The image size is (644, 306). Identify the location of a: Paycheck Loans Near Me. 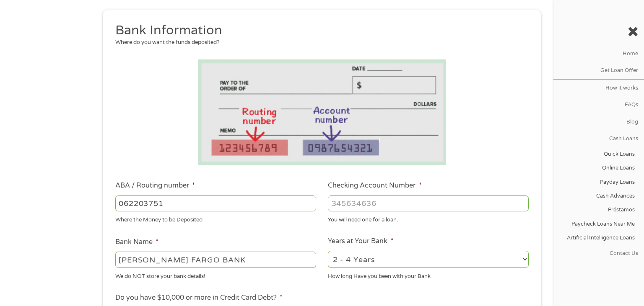
(596, 223).